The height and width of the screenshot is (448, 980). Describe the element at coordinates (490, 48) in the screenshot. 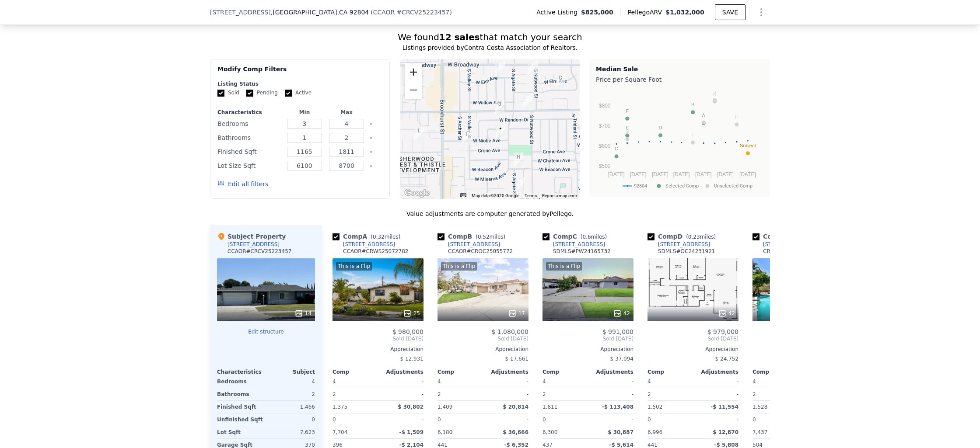

I see `div: Listings provided by Contra Costa Association of Realtors .` at that location.